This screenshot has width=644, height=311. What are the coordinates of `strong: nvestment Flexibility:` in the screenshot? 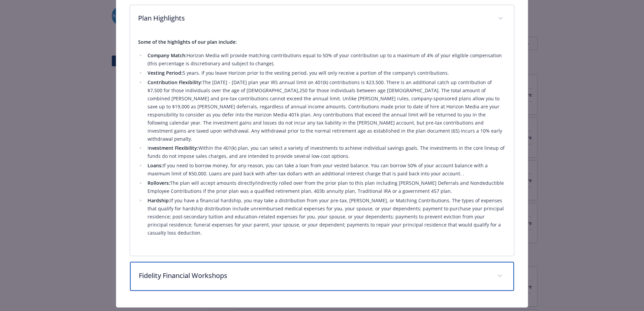 It's located at (174, 147).